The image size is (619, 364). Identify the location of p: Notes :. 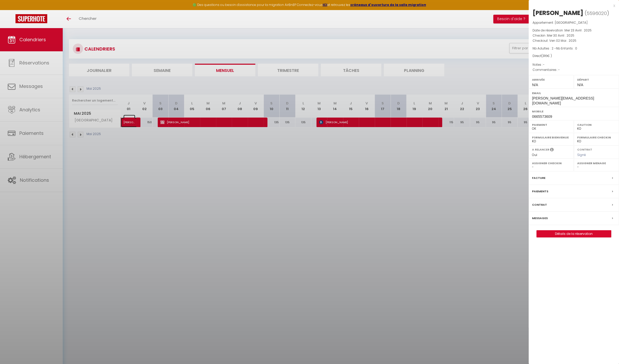
(574, 65).